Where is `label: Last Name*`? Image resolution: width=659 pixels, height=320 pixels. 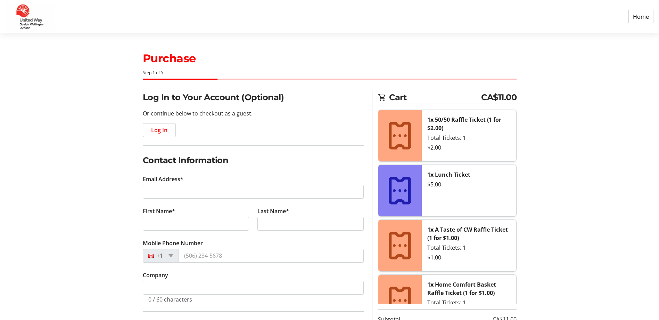
label: Last Name* is located at coordinates (273, 211).